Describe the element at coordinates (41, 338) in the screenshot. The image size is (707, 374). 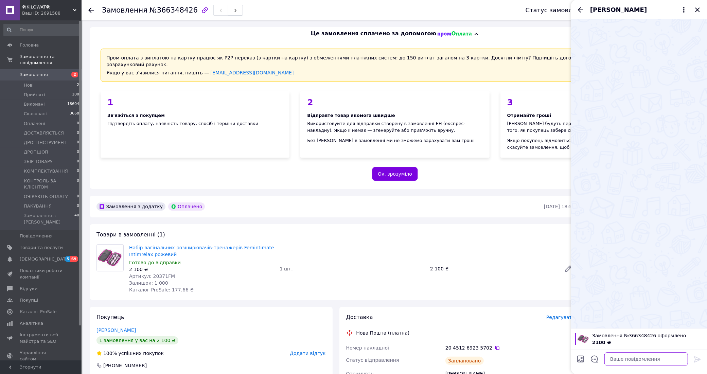
I see `span: Інструменти веб-майстра та SEO` at that location.